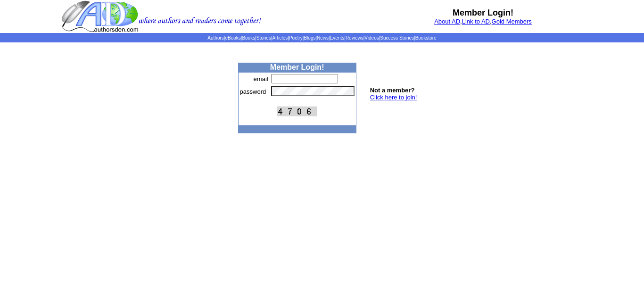 The width and height of the screenshot is (644, 286). What do you see at coordinates (393, 90) in the screenshot?
I see `b: Not a member?` at bounding box center [393, 90].